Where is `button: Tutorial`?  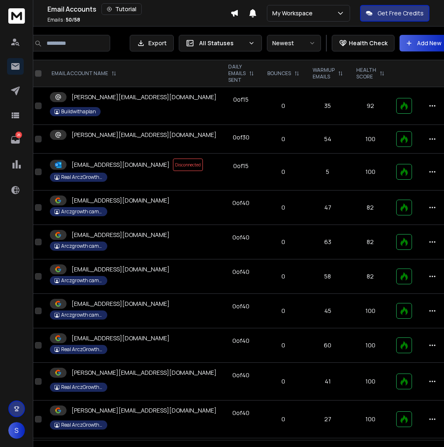 button: Tutorial is located at coordinates (121, 9).